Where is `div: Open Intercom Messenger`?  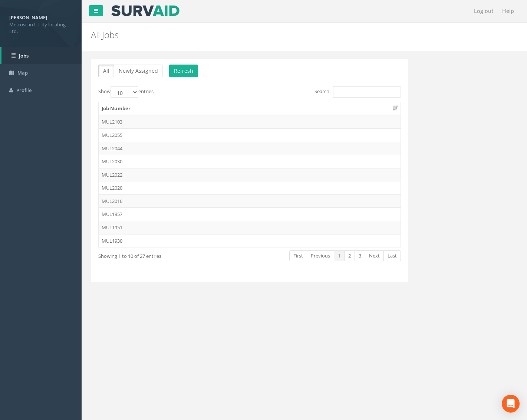
div: Open Intercom Messenger is located at coordinates (510, 403).